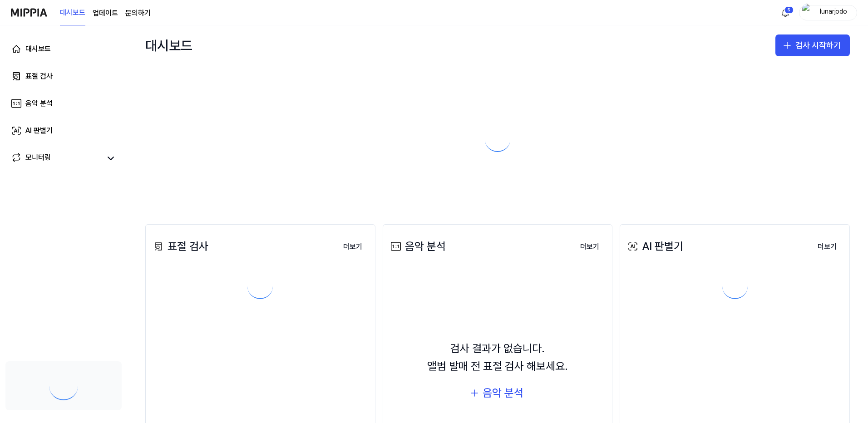 The height and width of the screenshot is (423, 868). Describe the element at coordinates (38, 159) in the screenshot. I see `div: 모니터링` at that location.